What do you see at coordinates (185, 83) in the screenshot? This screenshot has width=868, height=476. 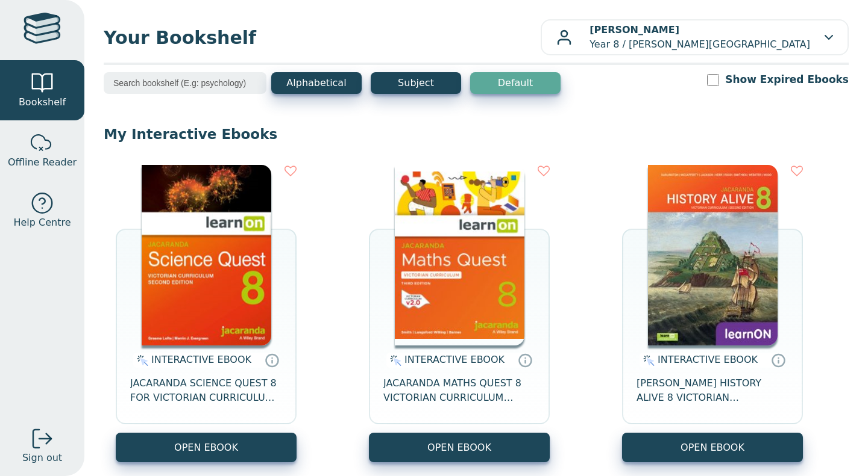 I see `input: Search bookshelf (E.g: psychology)` at bounding box center [185, 83].